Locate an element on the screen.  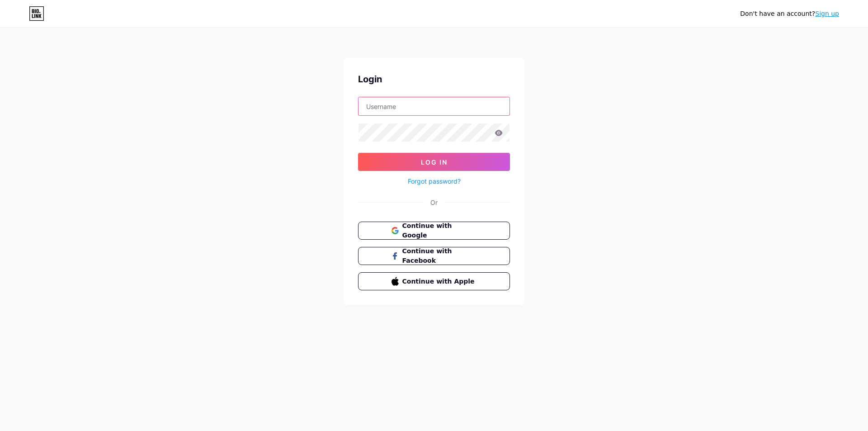
a: Sign up is located at coordinates (827, 14).